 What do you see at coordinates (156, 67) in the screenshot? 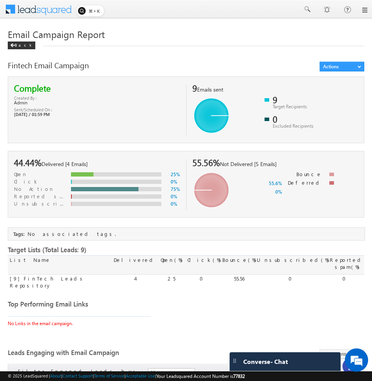
I see `div: Fintech Email Campaign` at bounding box center [156, 67].